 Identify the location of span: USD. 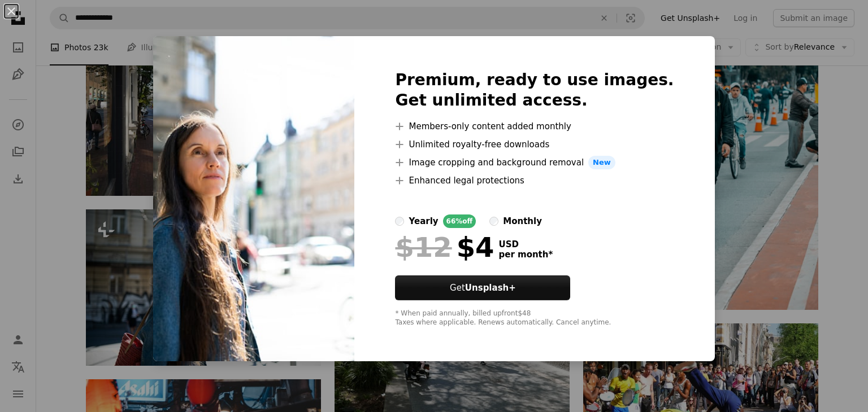
(525, 244).